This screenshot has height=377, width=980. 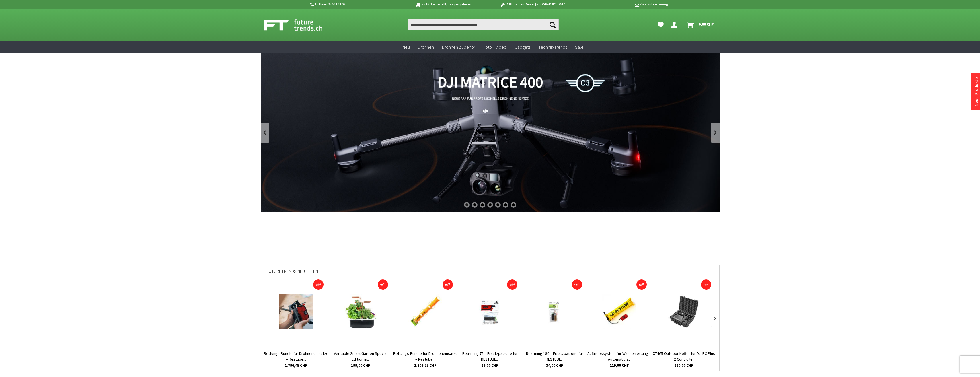 What do you see at coordinates (555, 356) in the screenshot?
I see `a: Rearming 180 – Ersatzpatrone für RESTUBE...` at bounding box center [555, 356].